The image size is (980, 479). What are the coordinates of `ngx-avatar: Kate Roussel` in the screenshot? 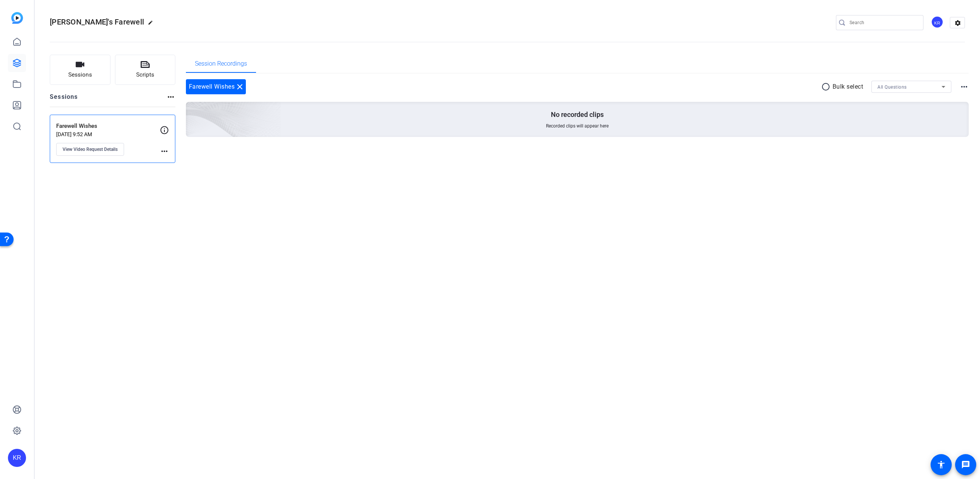 It's located at (938, 22).